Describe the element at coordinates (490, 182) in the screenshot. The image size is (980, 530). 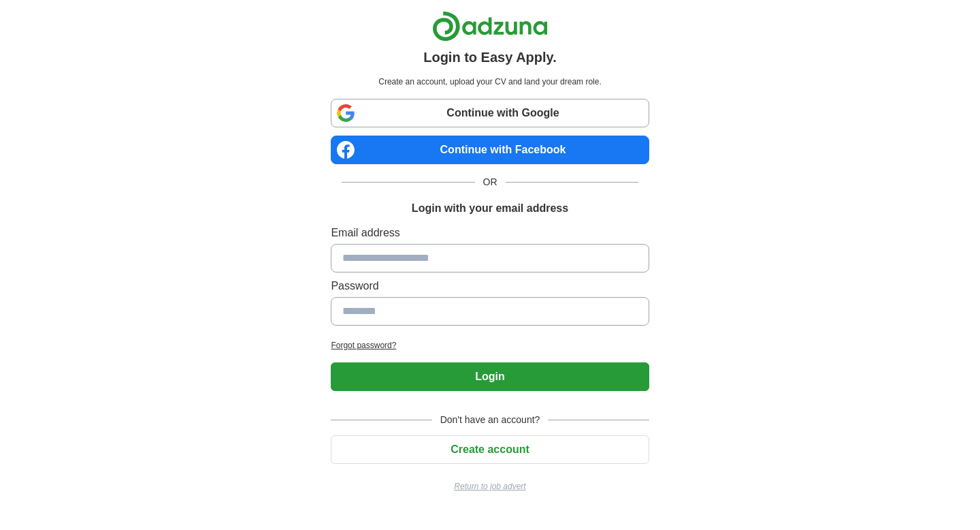
I see `span: OR` at that location.